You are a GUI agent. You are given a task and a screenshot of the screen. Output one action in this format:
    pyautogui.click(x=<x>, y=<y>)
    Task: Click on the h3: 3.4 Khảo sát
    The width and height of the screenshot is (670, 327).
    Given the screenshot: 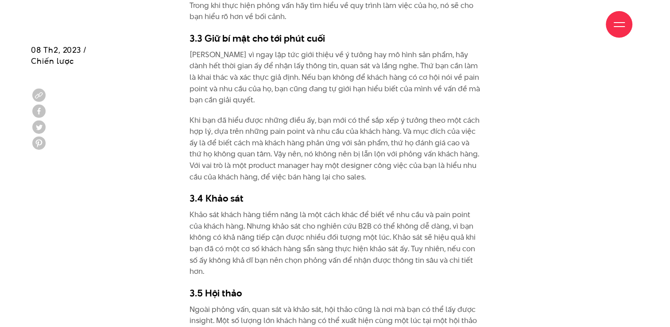 What is the action you would take?
    pyautogui.click(x=335, y=198)
    